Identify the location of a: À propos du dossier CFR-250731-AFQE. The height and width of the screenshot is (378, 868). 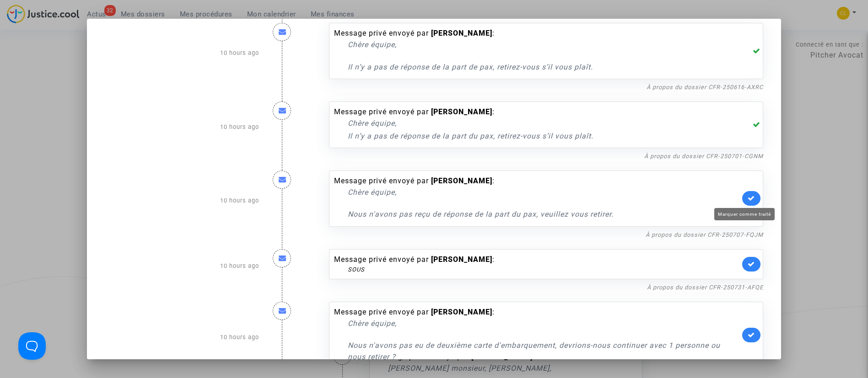
(705, 287).